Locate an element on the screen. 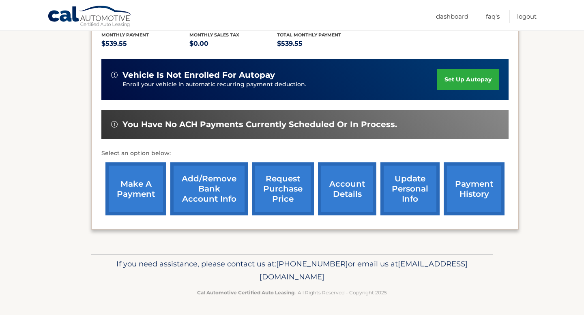 The width and height of the screenshot is (584, 315). span: Monthly sales Tax is located at coordinates (214, 35).